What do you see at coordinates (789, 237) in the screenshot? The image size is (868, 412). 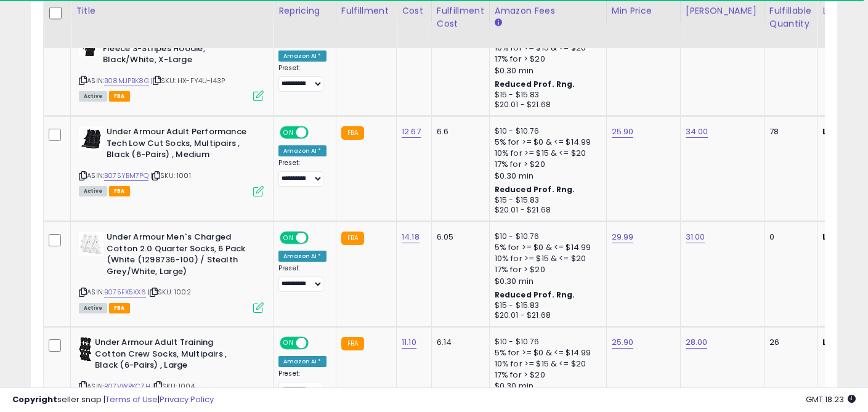 I see `div: 0` at bounding box center [789, 237].